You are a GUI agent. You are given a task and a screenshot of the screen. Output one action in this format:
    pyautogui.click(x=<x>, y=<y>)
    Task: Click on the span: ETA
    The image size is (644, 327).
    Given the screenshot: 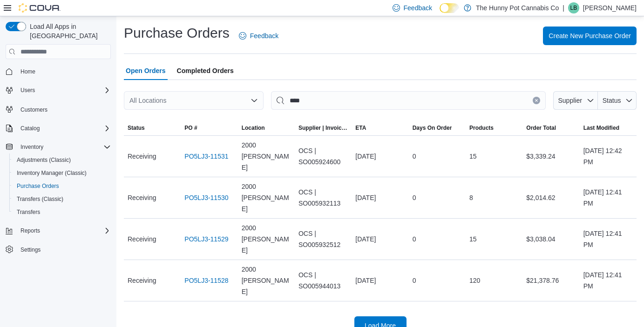 What is the action you would take?
    pyautogui.click(x=360, y=128)
    